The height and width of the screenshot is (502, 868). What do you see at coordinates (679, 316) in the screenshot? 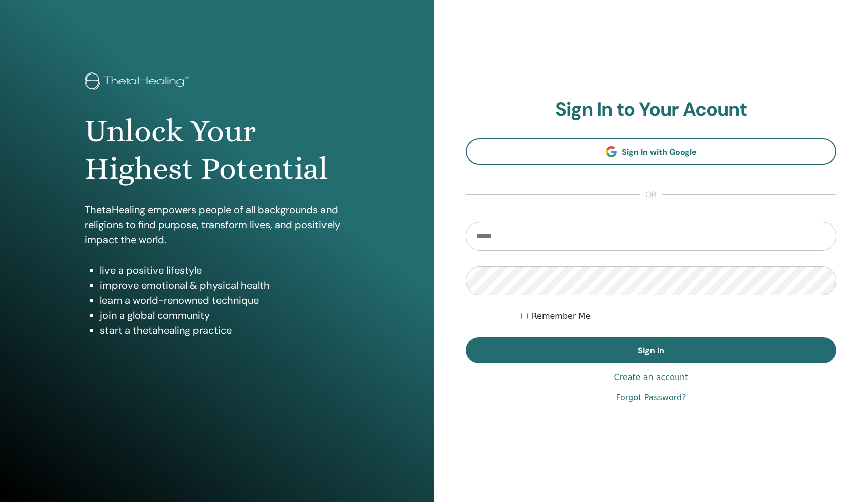
I see `div: Keep me authenticated indefinitely or until I manually logout` at bounding box center [679, 316].